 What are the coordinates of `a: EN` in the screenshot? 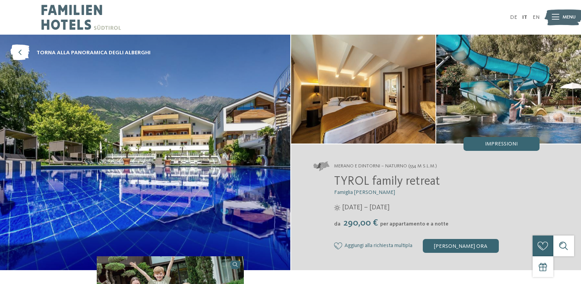 It's located at (536, 17).